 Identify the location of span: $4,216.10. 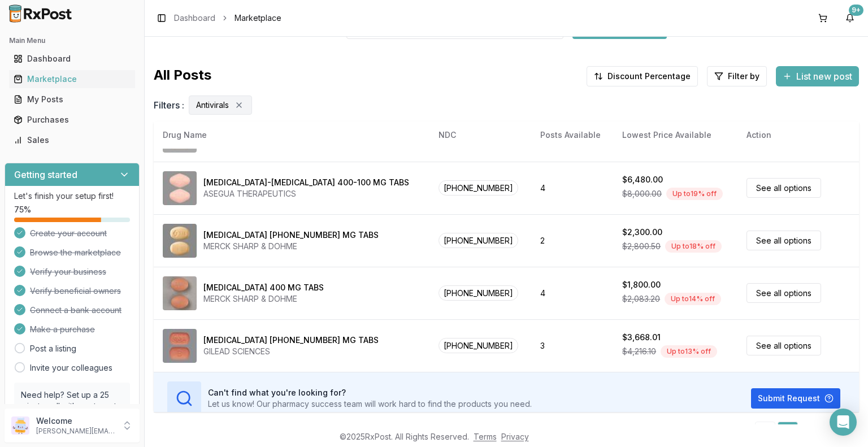
(640, 351).